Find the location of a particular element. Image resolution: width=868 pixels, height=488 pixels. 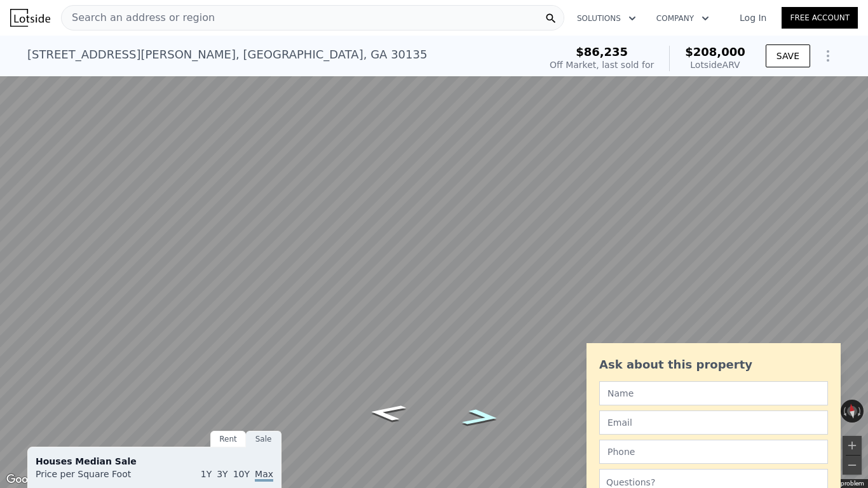

span: Search an address or region is located at coordinates (138, 18).